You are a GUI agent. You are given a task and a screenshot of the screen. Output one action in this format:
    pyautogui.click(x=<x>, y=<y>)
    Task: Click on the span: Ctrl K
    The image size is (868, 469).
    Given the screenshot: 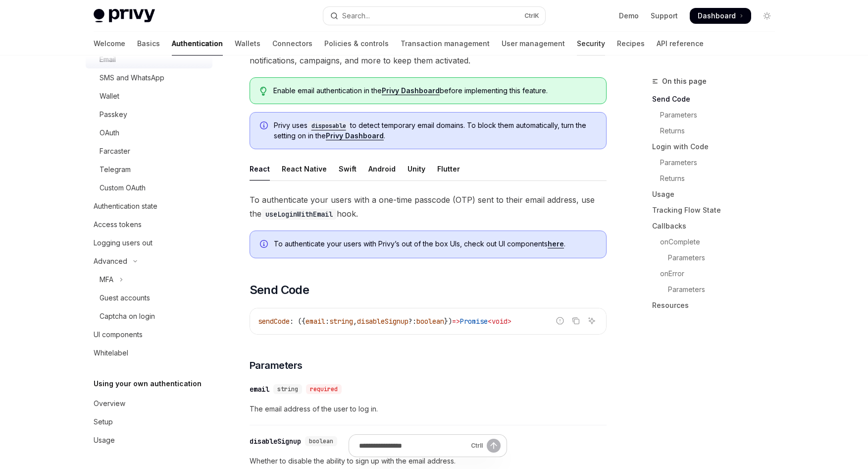 What is the action you would take?
    pyautogui.click(x=532, y=16)
    